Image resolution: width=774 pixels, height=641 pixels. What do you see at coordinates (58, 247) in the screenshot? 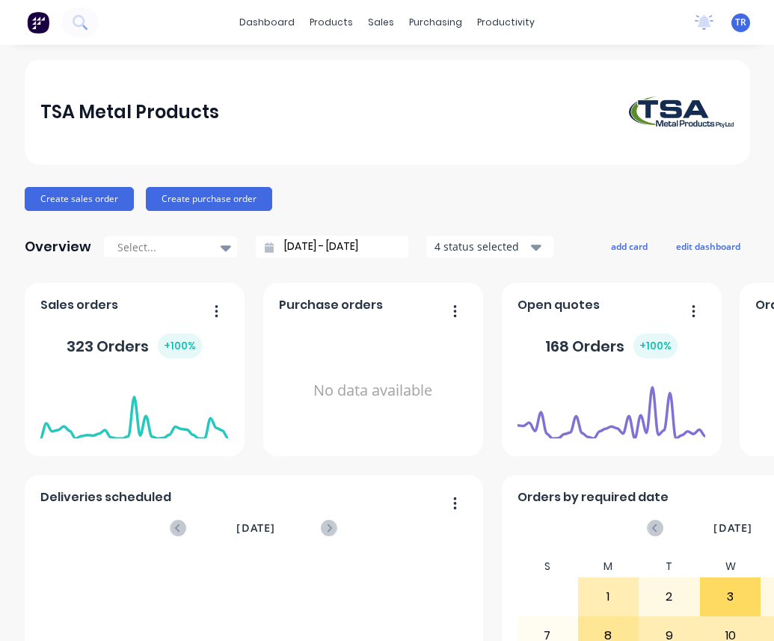
I see `div: Overview` at bounding box center [58, 247].